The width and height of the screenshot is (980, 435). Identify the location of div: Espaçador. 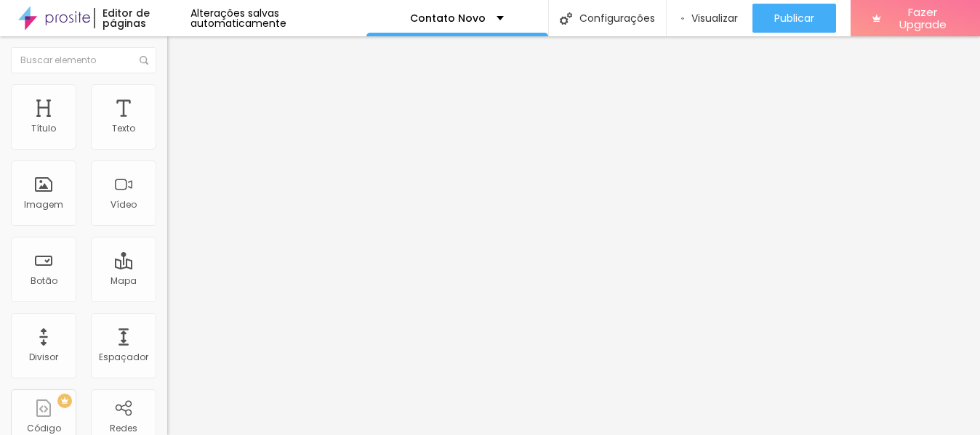
(124, 357).